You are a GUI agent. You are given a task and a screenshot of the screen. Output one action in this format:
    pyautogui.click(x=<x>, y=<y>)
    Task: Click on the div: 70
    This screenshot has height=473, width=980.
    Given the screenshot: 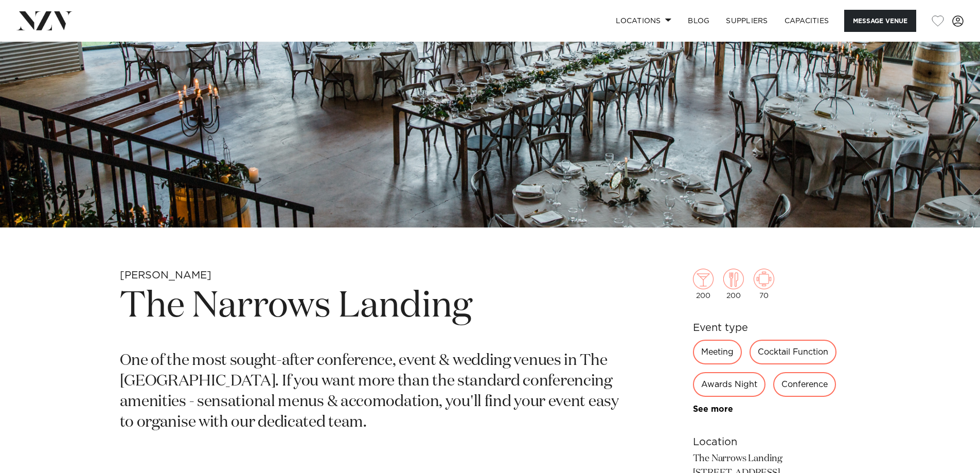 What is the action you would take?
    pyautogui.click(x=764, y=284)
    